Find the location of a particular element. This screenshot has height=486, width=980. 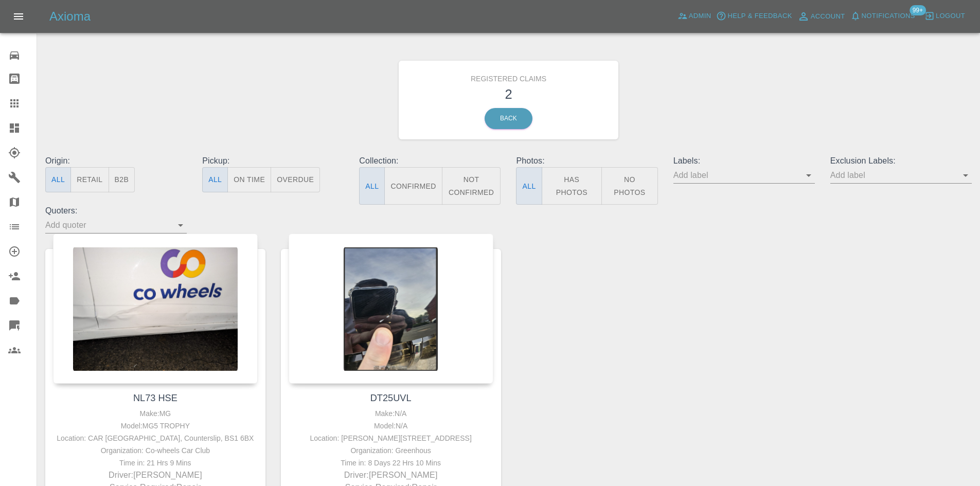

div: Model: MG5 TROPHY is located at coordinates (155, 426).